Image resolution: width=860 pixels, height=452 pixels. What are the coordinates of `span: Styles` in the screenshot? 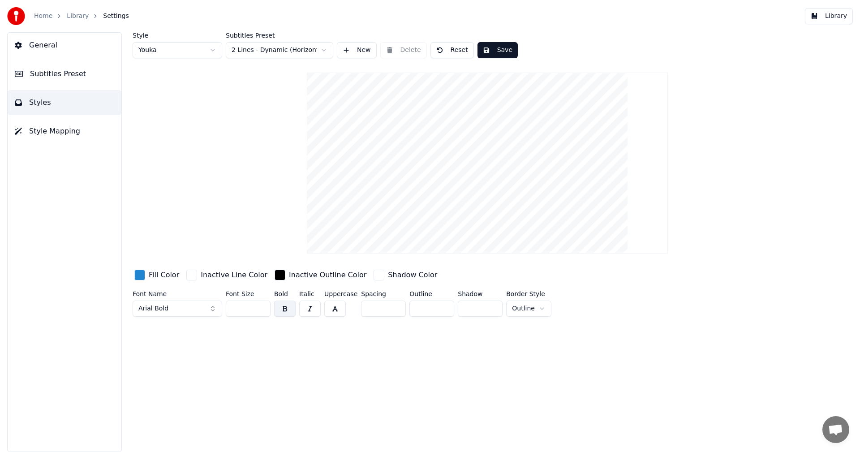 It's located at (40, 103).